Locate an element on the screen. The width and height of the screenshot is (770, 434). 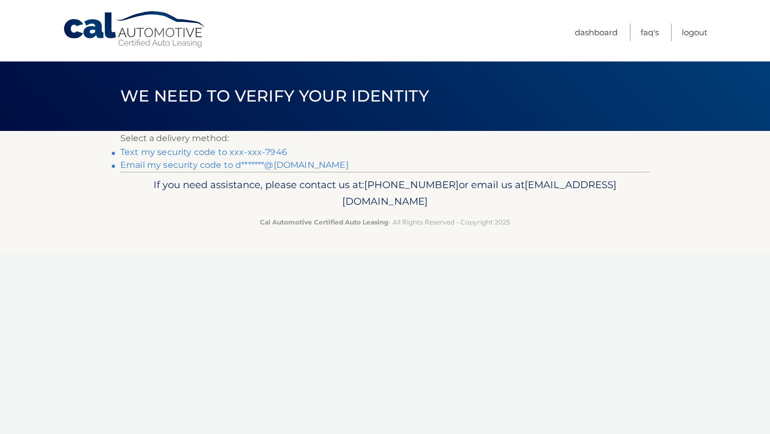
p: Select a delivery method: is located at coordinates (385, 139).